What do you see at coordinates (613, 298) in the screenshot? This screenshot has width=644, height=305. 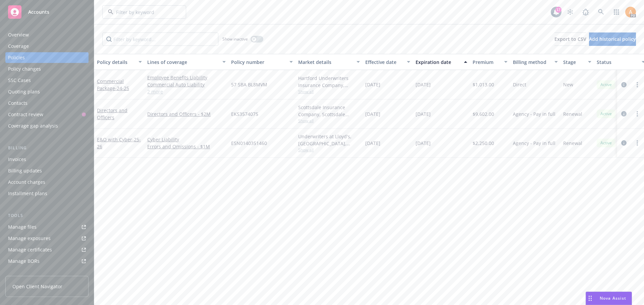 I see `span: Nova Assist` at bounding box center [613, 298].